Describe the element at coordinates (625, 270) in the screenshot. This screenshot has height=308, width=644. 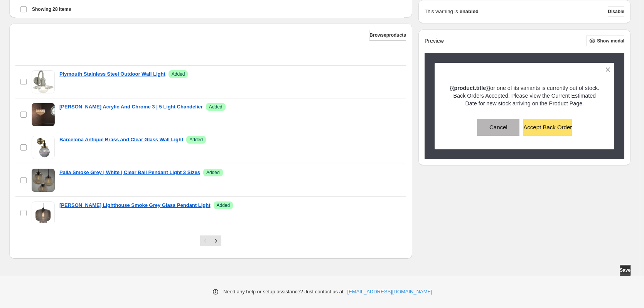
I see `button: Save` at that location.